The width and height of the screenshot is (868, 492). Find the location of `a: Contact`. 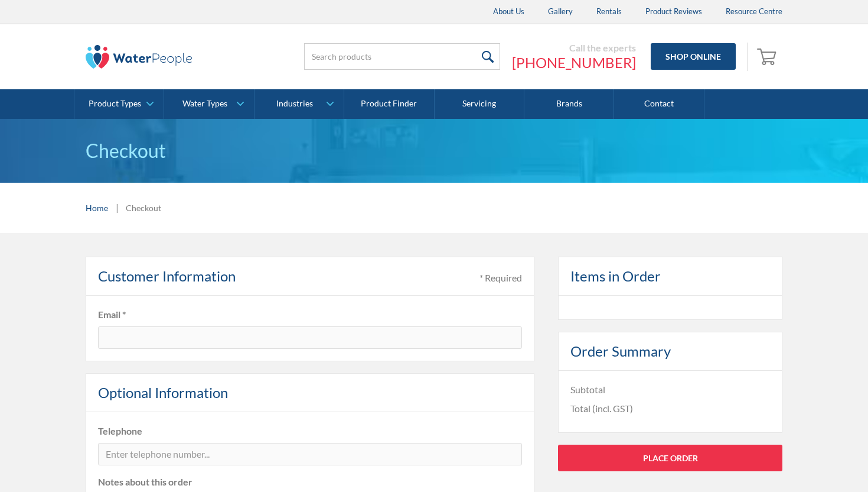

a: Contact is located at coordinates (659, 104).